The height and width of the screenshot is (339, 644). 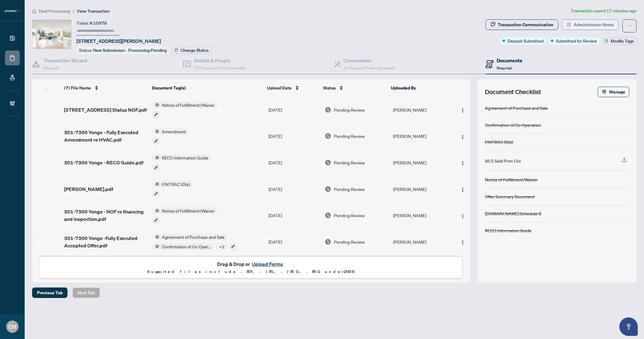 What do you see at coordinates (511, 180) in the screenshot?
I see `div: Notice of Fulfillment/Waiver` at bounding box center [511, 180].